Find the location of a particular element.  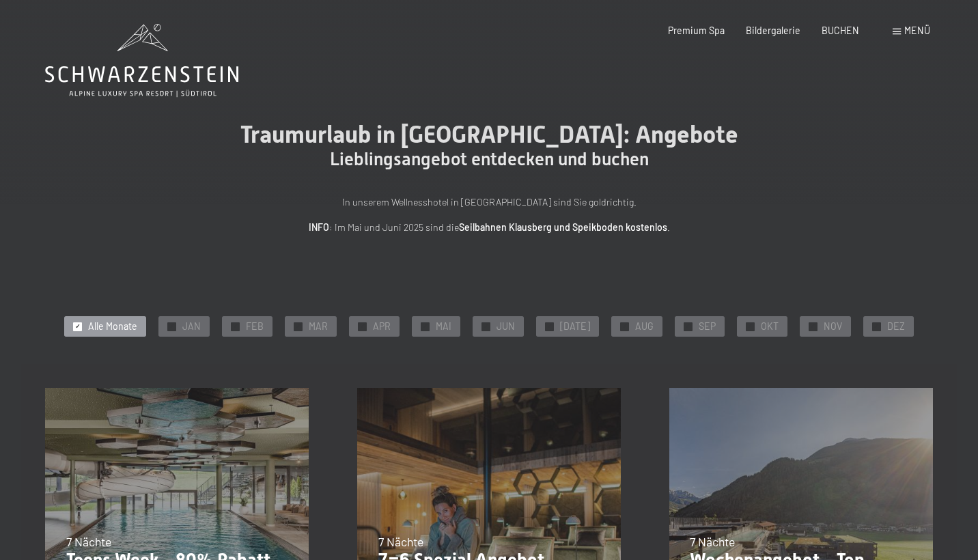

a: Premium Spa is located at coordinates (696, 30).